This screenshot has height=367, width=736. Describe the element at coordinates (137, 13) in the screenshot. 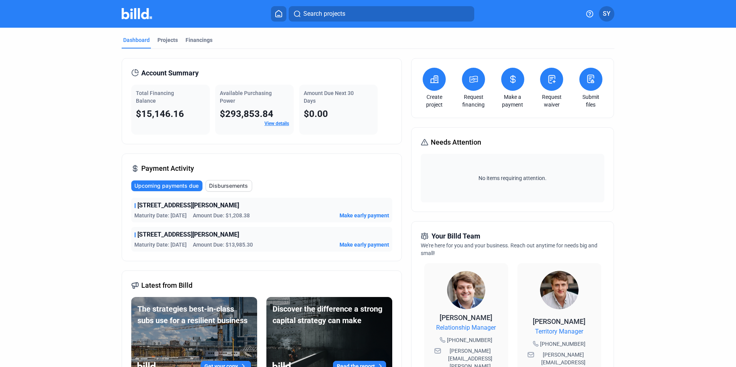

I see `img: Billd Company Logo` at that location.